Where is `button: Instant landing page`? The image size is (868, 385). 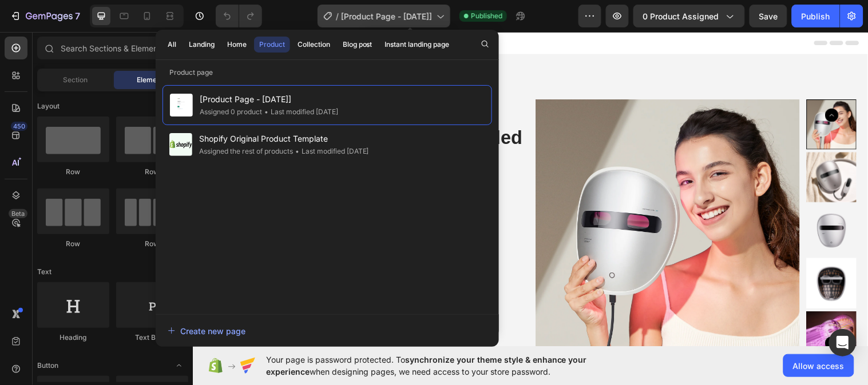 button: Instant landing page is located at coordinates (417, 45).